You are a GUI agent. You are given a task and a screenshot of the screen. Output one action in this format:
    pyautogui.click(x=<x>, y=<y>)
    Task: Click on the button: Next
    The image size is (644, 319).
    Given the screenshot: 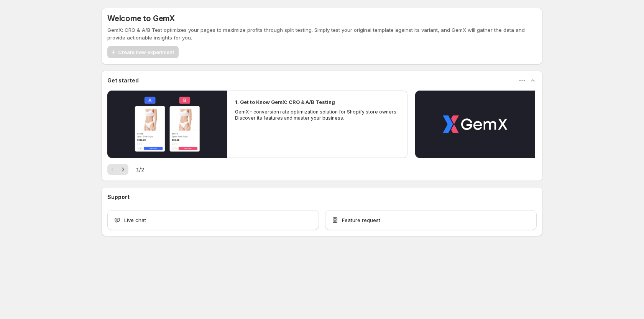 What is the action you would take?
    pyautogui.click(x=123, y=170)
    